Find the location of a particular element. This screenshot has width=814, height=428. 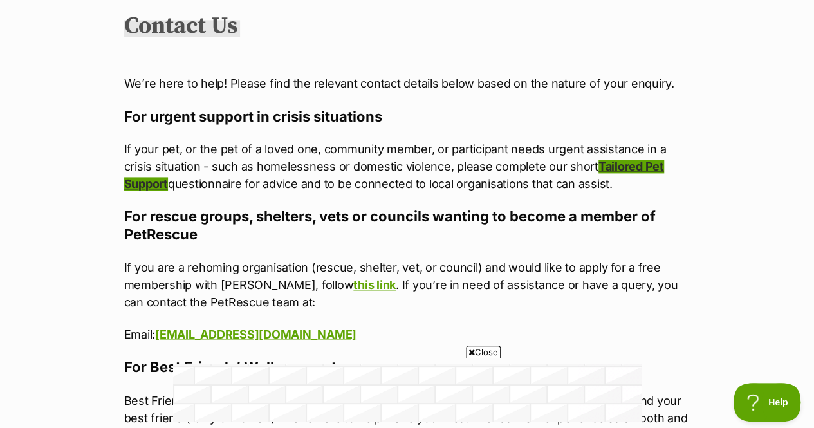

a: Tailored Pet Support is located at coordinates (394, 175).